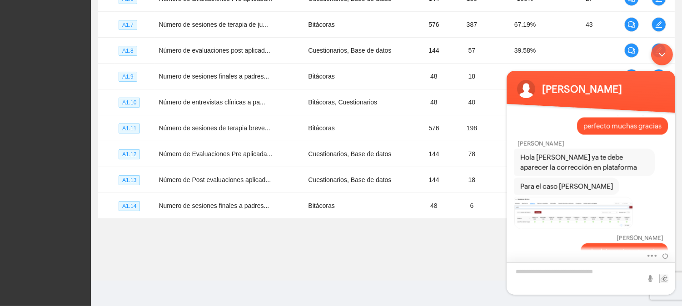  I want to click on td: 6, so click(471, 206).